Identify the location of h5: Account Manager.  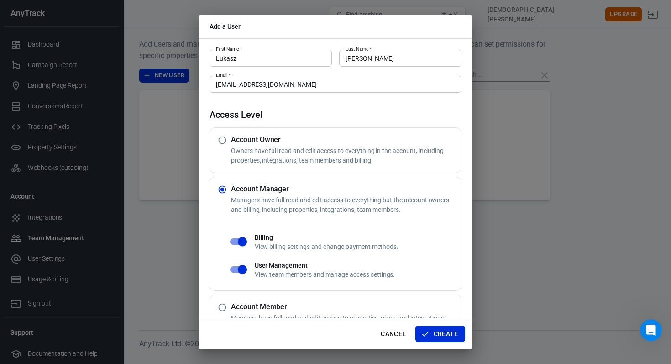
(344, 189).